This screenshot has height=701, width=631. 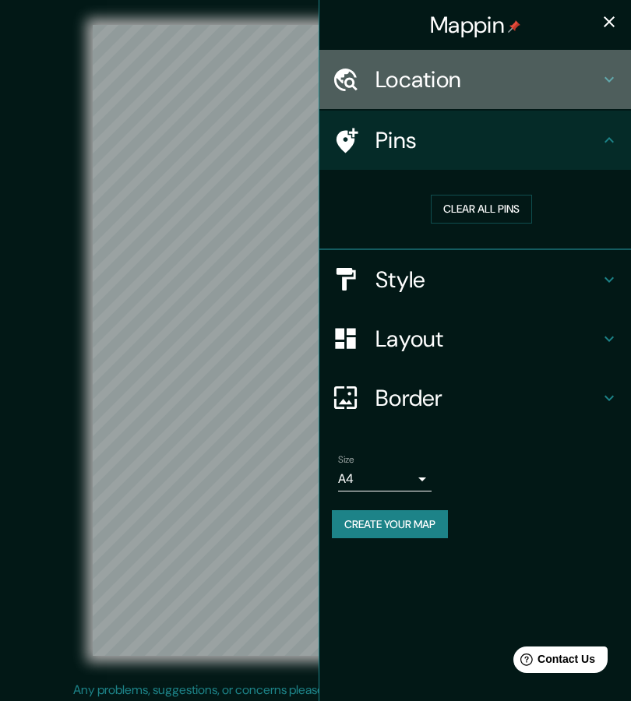 I want to click on div: A4, so click(x=385, y=479).